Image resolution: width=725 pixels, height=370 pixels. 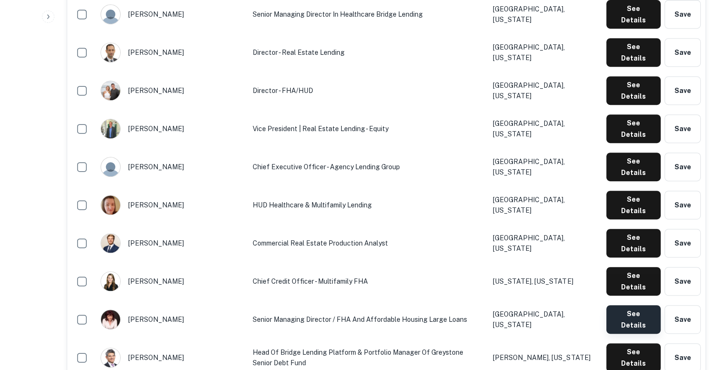 I want to click on td: Director - Real Estate Lending, so click(x=368, y=52).